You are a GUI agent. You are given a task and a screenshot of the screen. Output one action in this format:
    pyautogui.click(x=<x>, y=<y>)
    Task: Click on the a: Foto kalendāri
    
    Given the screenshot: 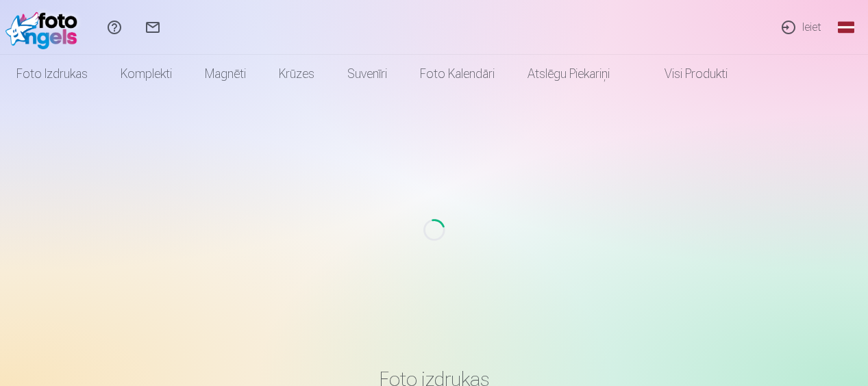 What is the action you would take?
    pyautogui.click(x=457, y=74)
    